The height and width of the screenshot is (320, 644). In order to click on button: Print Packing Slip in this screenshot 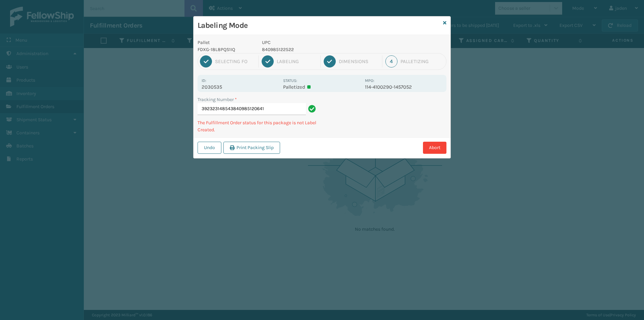, I will do `click(252, 148)`.